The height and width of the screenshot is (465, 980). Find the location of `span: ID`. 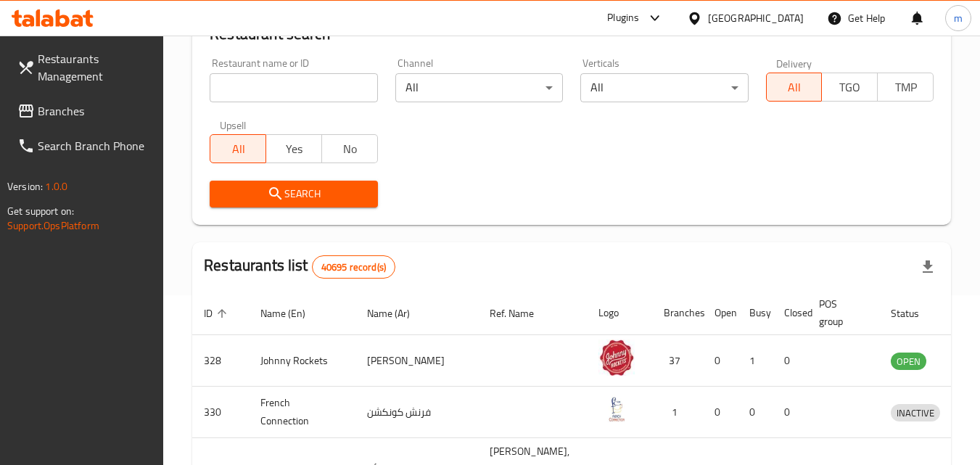

span: ID is located at coordinates (218, 314).